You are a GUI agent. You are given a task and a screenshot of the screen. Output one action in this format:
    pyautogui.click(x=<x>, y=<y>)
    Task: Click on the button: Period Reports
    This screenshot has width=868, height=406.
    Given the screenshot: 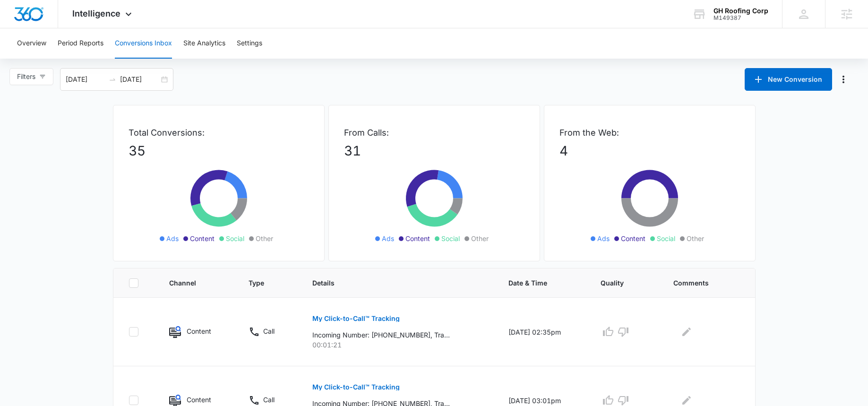 What is the action you would take?
    pyautogui.click(x=80, y=43)
    